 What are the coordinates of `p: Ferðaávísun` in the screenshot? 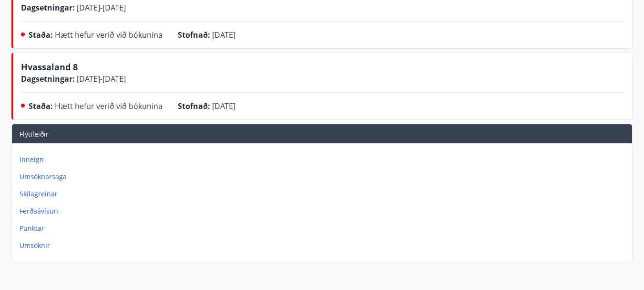 It's located at (324, 211).